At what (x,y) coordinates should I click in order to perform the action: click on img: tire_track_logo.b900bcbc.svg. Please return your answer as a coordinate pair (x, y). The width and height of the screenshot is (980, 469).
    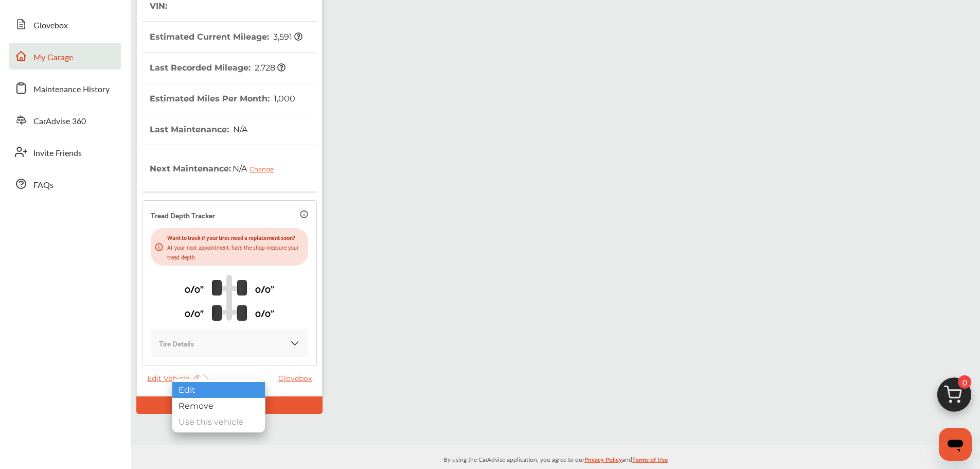
    Looking at the image, I should click on (230, 297).